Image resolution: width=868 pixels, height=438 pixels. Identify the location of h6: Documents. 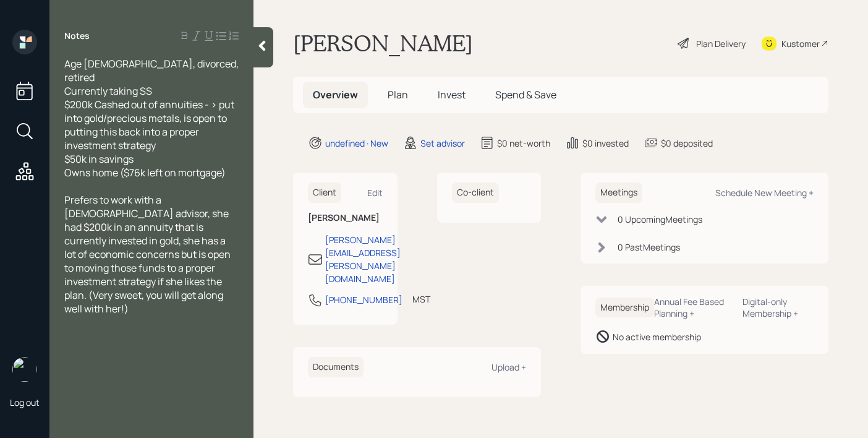
(336, 367).